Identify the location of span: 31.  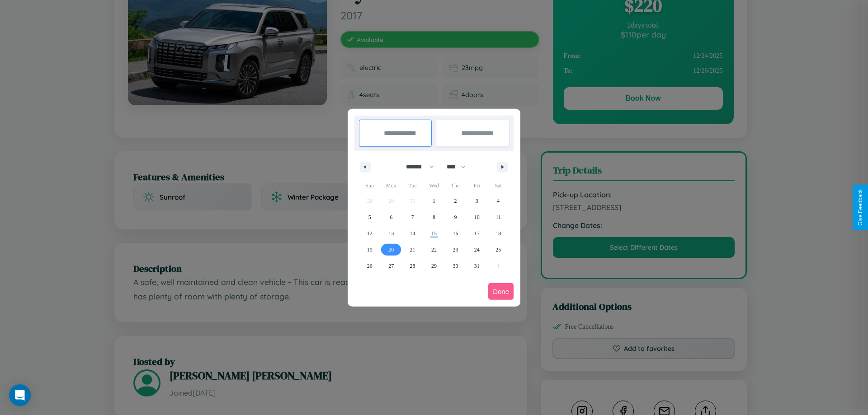
(477, 266).